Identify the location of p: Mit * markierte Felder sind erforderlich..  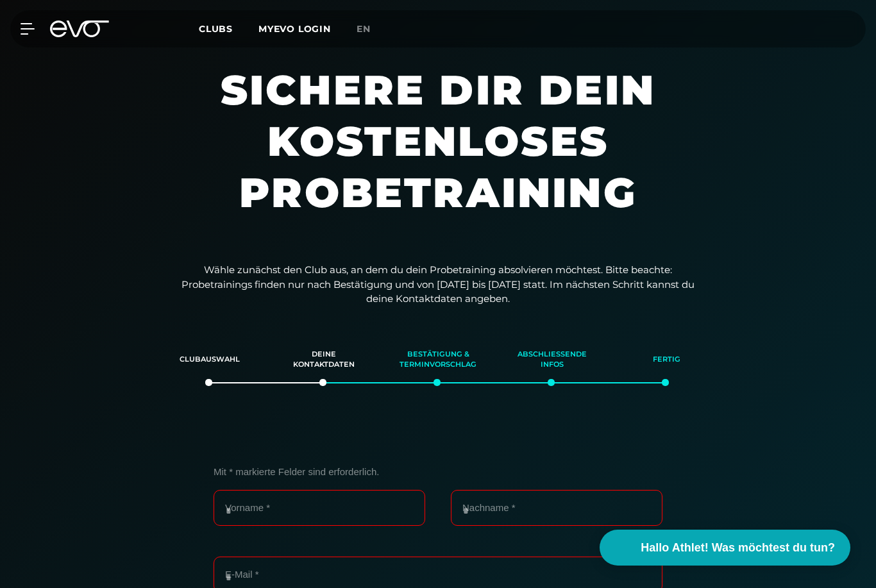
(438, 471).